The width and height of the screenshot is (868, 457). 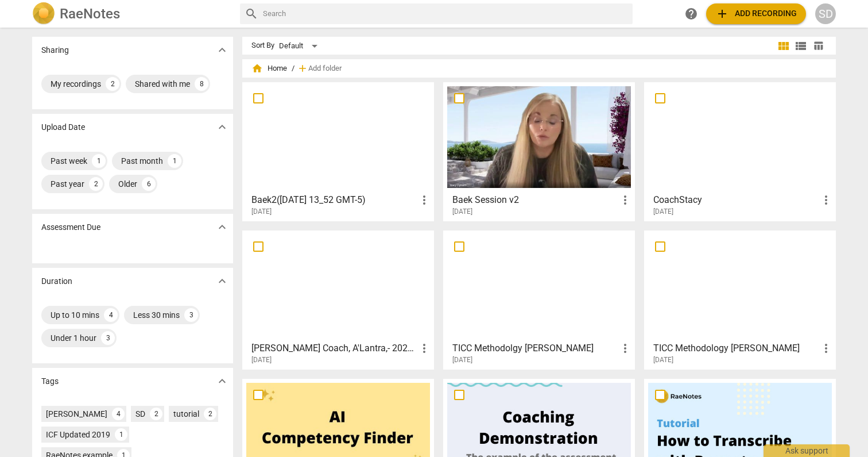 I want to click on div: Under 1 hour, so click(x=73, y=338).